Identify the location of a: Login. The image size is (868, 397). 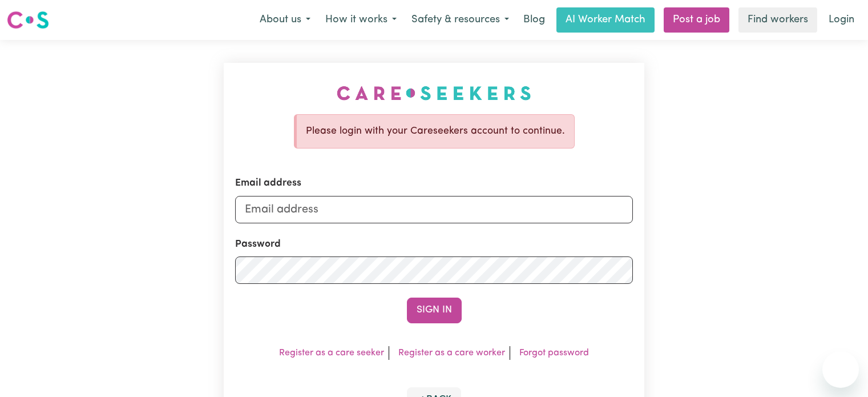
(841, 20).